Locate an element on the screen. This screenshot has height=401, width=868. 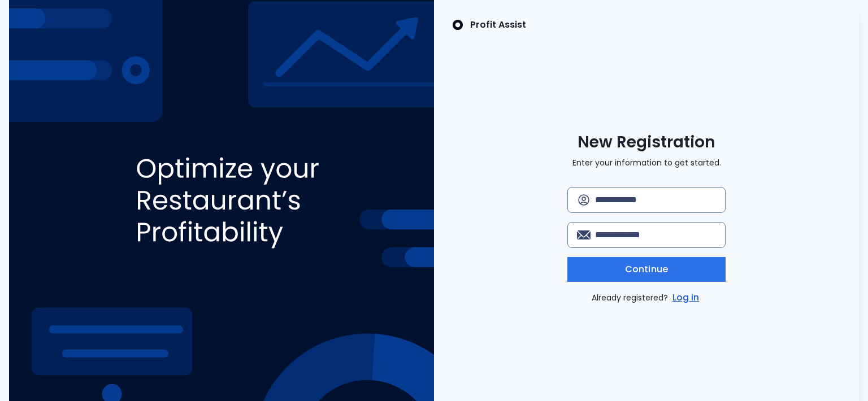
p: Enter your information to get started. is located at coordinates (647, 162).